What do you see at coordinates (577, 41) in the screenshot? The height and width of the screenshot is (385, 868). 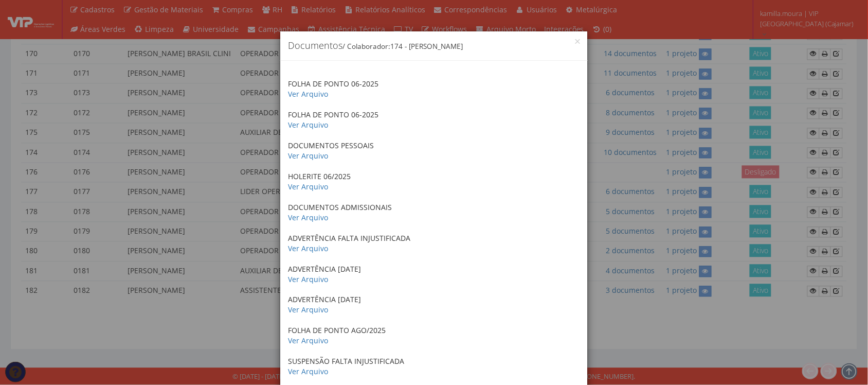 I see `button: Close` at bounding box center [577, 41].